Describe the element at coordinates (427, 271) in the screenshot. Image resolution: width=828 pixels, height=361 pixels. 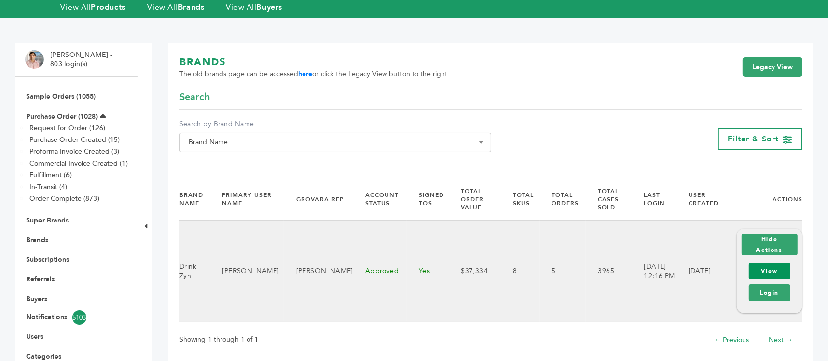
I see `td: Yes` at that location.